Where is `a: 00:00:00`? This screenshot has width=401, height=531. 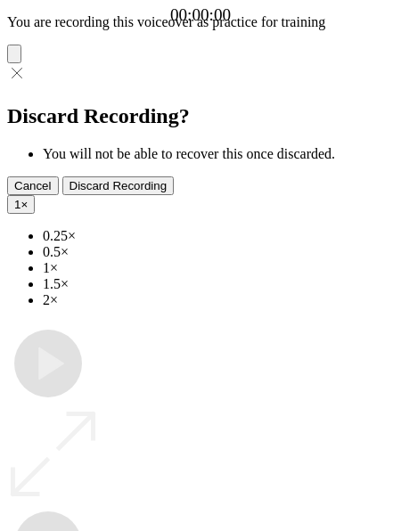 a: 00:00:00 is located at coordinates (201, 15).